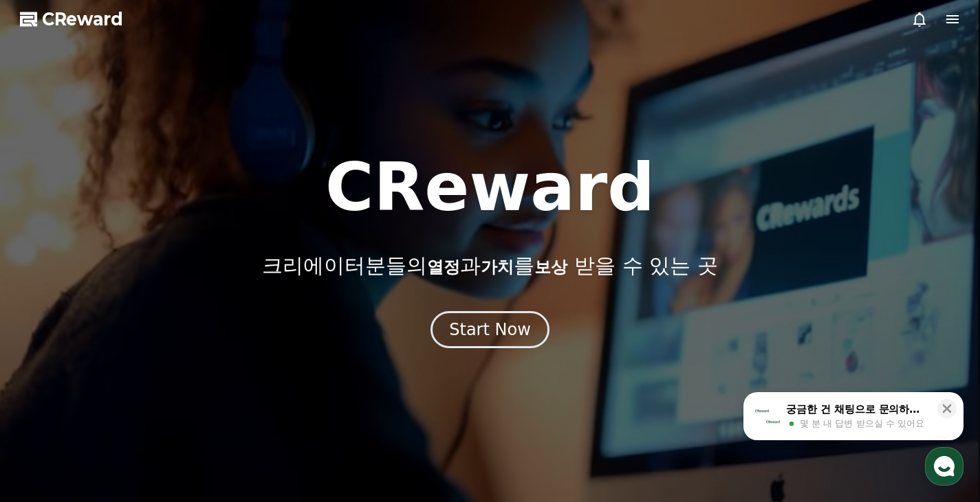 This screenshot has width=980, height=502. I want to click on span: 가치, so click(497, 267).